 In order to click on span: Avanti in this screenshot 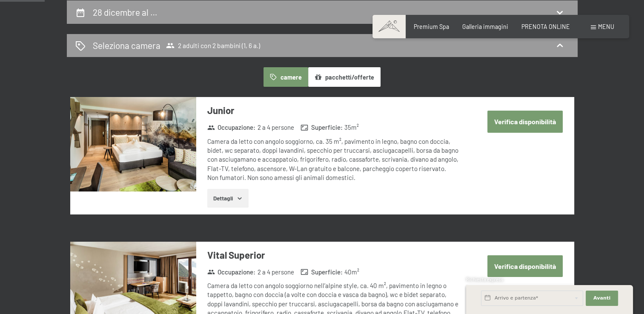, I will do `click(602, 298)`.